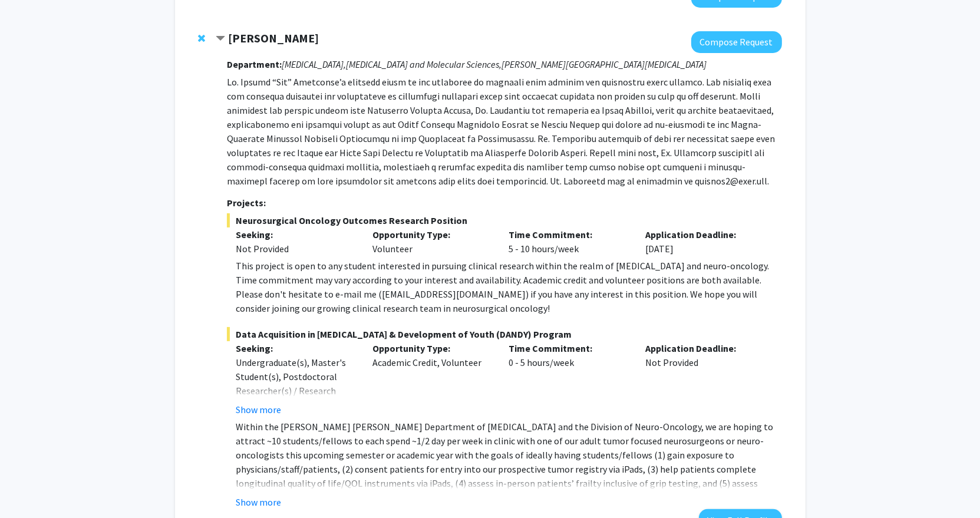 The width and height of the screenshot is (980, 518). I want to click on span: Contract Raj Mukherjee Bookmark, so click(221, 39).